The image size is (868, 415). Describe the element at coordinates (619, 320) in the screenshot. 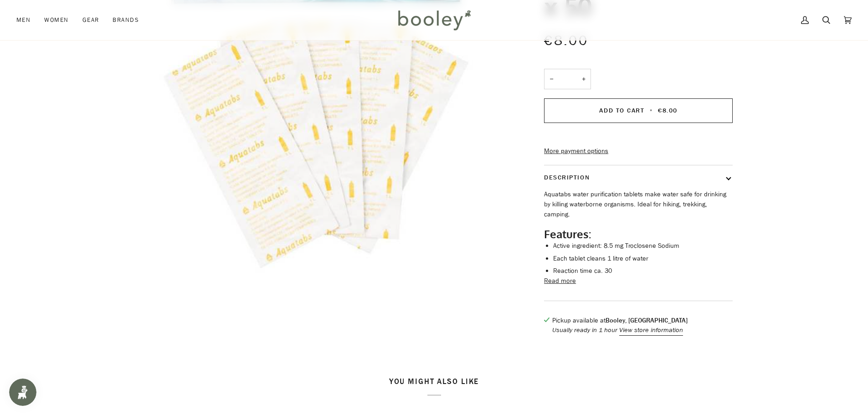

I see `p: Pickup available at` at that location.